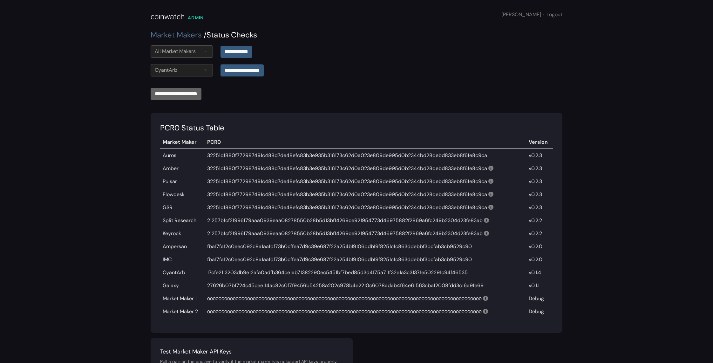  What do you see at coordinates (182, 234) in the screenshot?
I see `td: Keyrock` at bounding box center [182, 234].